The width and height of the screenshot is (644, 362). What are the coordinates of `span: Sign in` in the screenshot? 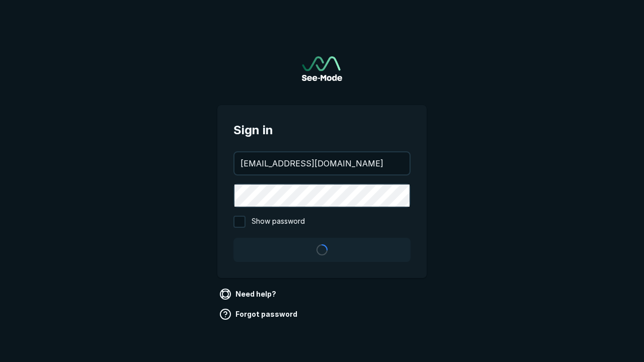 It's located at (322, 130).